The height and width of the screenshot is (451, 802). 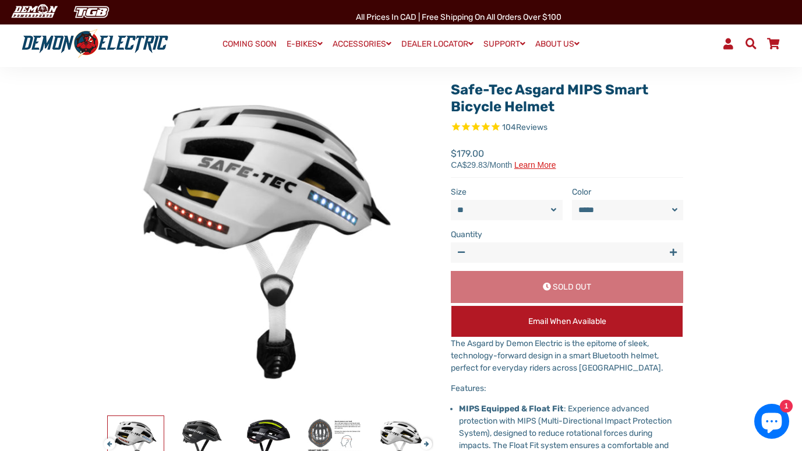 What do you see at coordinates (459, 17) in the screenshot?
I see `span: All Prices in CAD | Free shipping on all orders over $100` at bounding box center [459, 17].